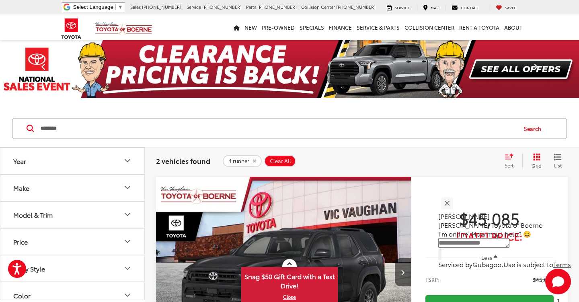 The image size is (579, 302). What do you see at coordinates (73, 215) in the screenshot?
I see `button: Model & TrimModel & Trim` at bounding box center [73, 215].